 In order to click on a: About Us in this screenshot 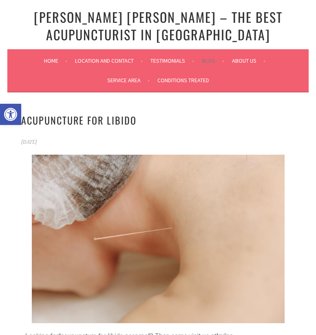, I will do `click(249, 61)`.